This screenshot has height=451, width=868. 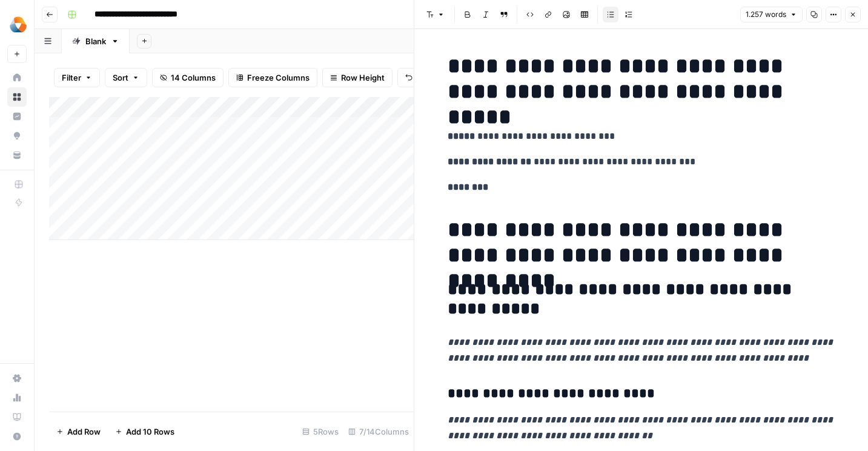 What do you see at coordinates (17, 97) in the screenshot?
I see `a: Browse` at bounding box center [17, 97].